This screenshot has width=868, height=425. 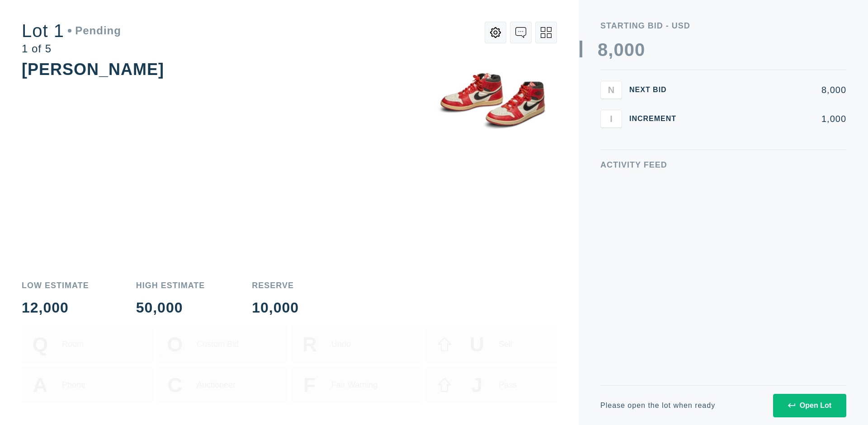 I want to click on button: N, so click(x=611, y=90).